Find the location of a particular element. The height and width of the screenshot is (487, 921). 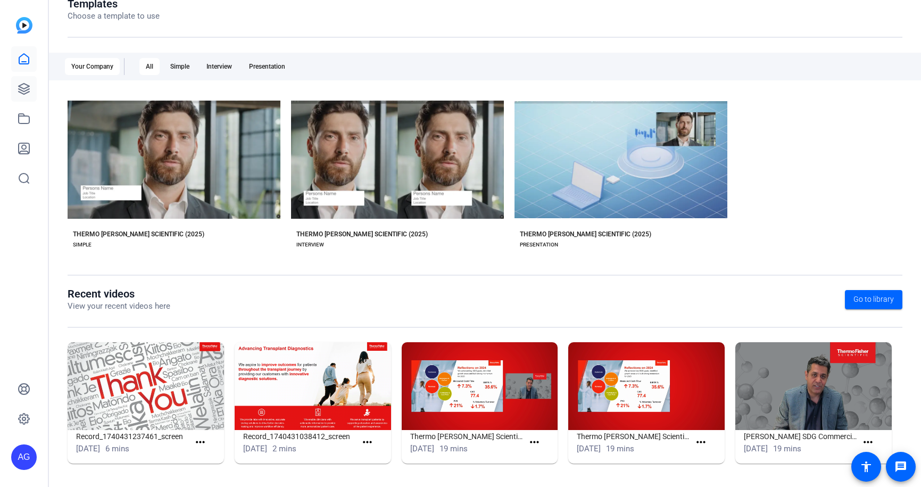

img: blue-gradient.svg is located at coordinates (24, 25).